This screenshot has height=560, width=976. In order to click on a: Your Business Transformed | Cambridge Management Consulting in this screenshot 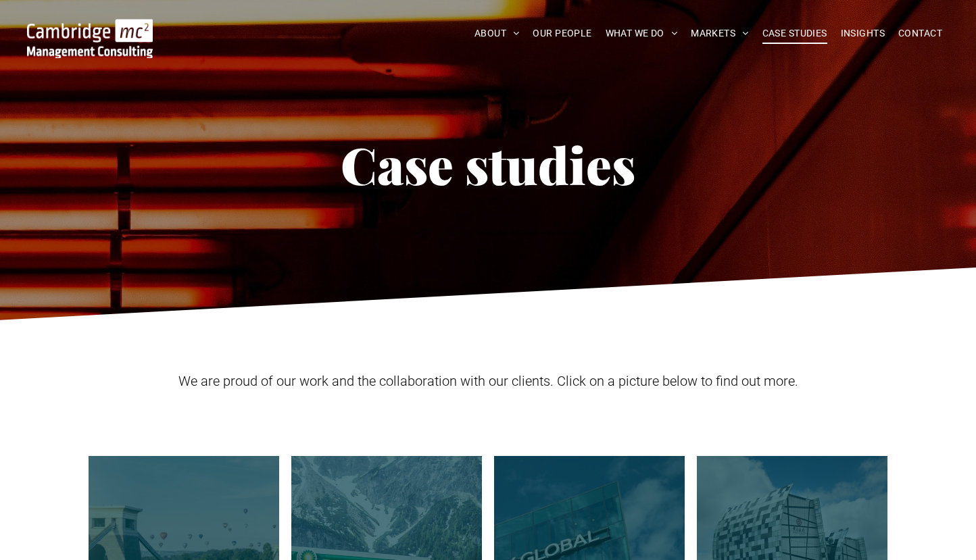, I will do `click(90, 28)`.